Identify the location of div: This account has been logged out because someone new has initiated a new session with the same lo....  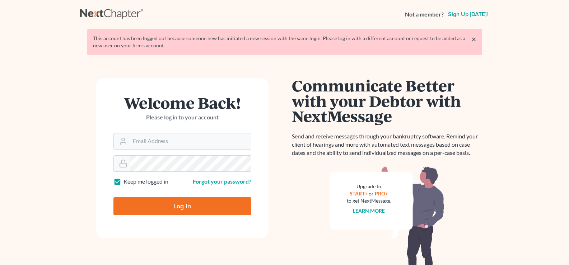
(285, 42).